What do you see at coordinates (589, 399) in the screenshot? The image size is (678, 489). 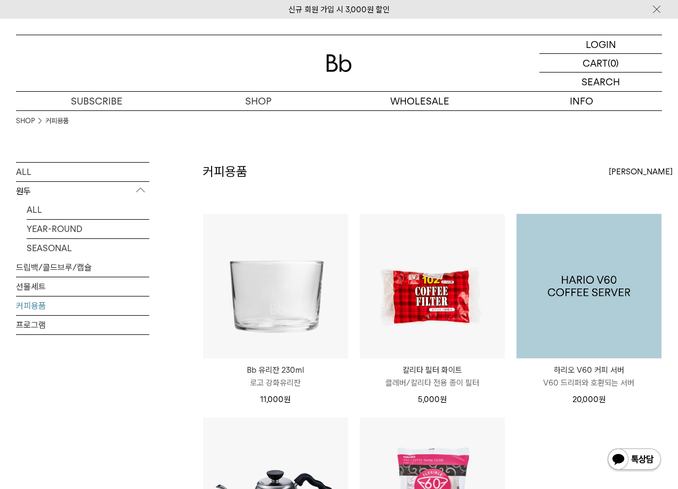 I see `span: 20,000` at bounding box center [589, 399].